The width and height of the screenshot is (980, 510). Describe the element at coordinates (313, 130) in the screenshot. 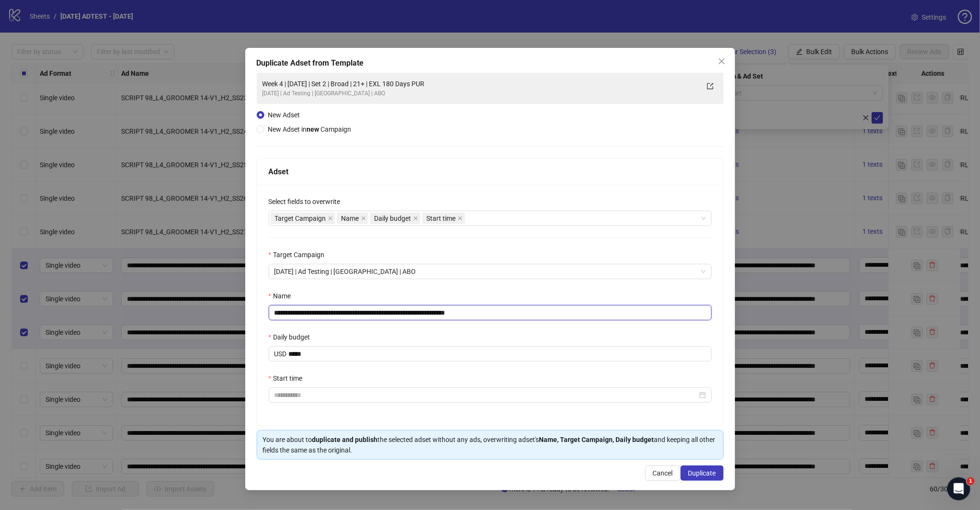

I see `strong: new` at that location.